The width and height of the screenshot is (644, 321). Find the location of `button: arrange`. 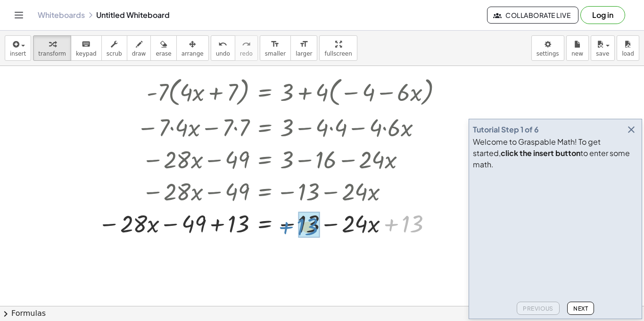

button: arrange is located at coordinates (192, 48).